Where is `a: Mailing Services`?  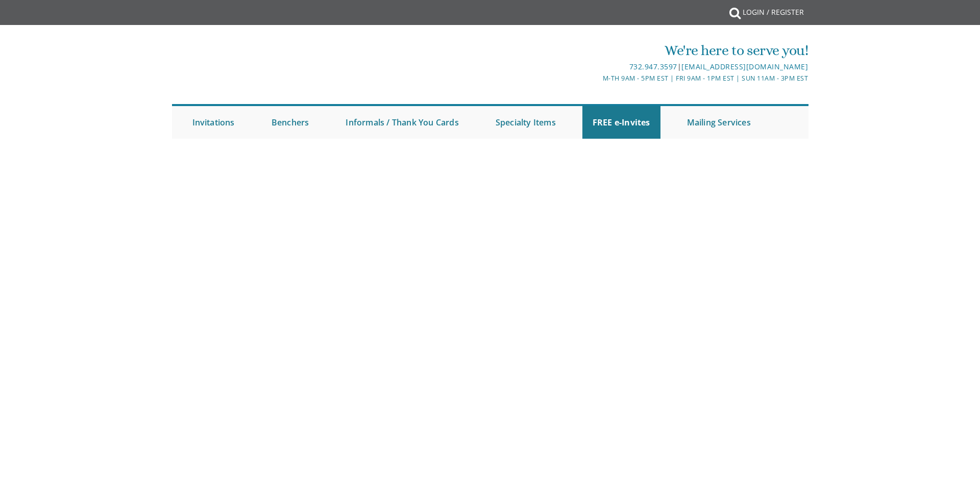 a: Mailing Services is located at coordinates (719, 123).